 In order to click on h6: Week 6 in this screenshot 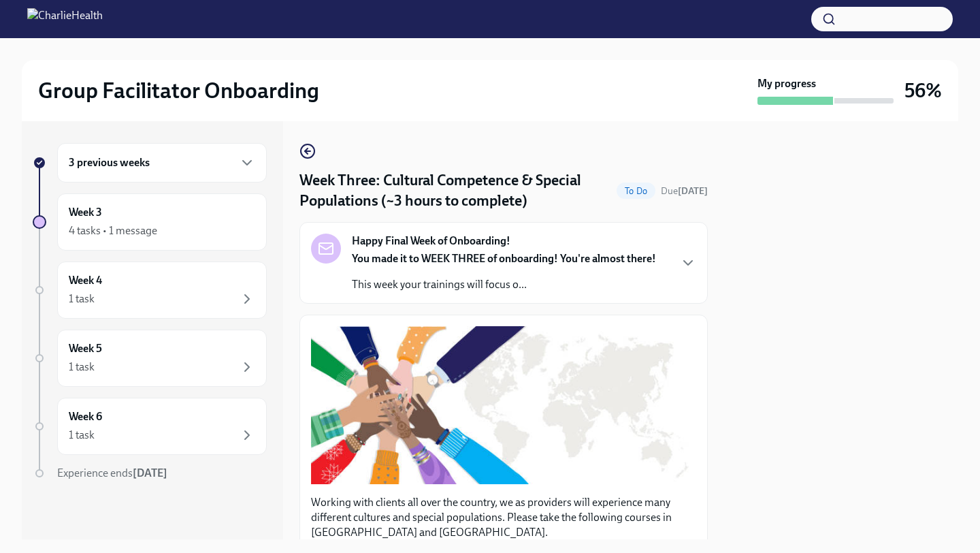, I will do `click(85, 417)`.